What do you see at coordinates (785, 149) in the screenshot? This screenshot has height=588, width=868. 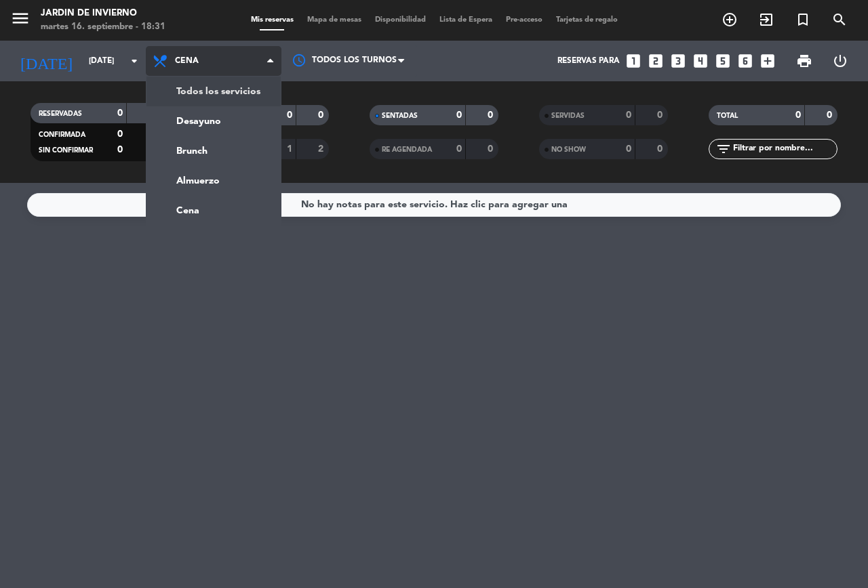 I see `input: Filtrar por nombre...` at bounding box center [785, 149].